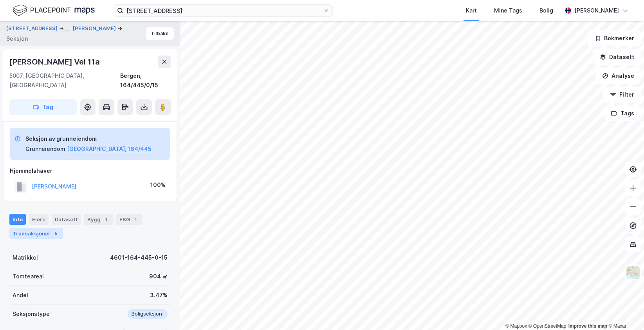  What do you see at coordinates (623, 114) in the screenshot?
I see `button: Tags` at bounding box center [623, 114].